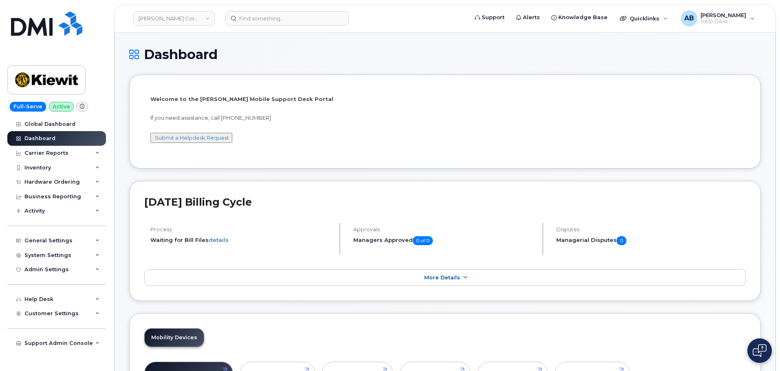 This screenshot has height=371, width=780. What do you see at coordinates (651, 230) in the screenshot?
I see `h4: Disputes` at bounding box center [651, 230].